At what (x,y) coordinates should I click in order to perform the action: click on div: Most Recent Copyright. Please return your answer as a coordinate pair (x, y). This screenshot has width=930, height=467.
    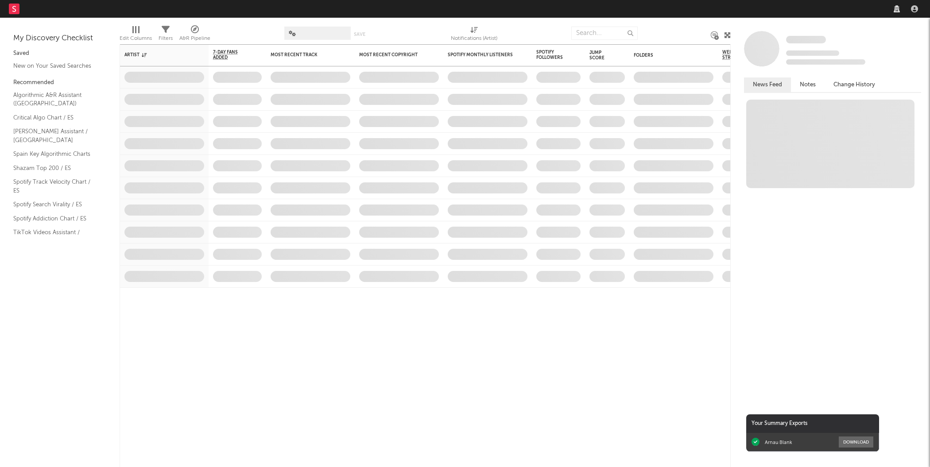
    Looking at the image, I should click on (392, 55).